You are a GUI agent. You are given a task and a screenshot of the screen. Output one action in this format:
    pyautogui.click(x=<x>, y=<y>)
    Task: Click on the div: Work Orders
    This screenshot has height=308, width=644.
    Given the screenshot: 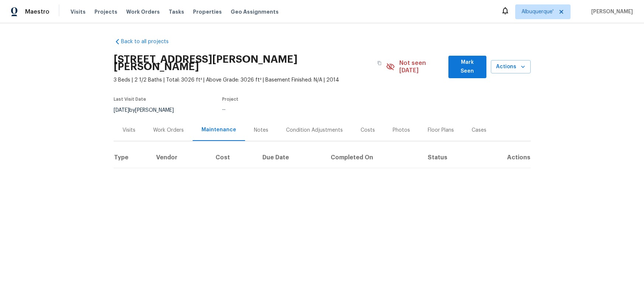 What is the action you would take?
    pyautogui.click(x=169, y=131)
    